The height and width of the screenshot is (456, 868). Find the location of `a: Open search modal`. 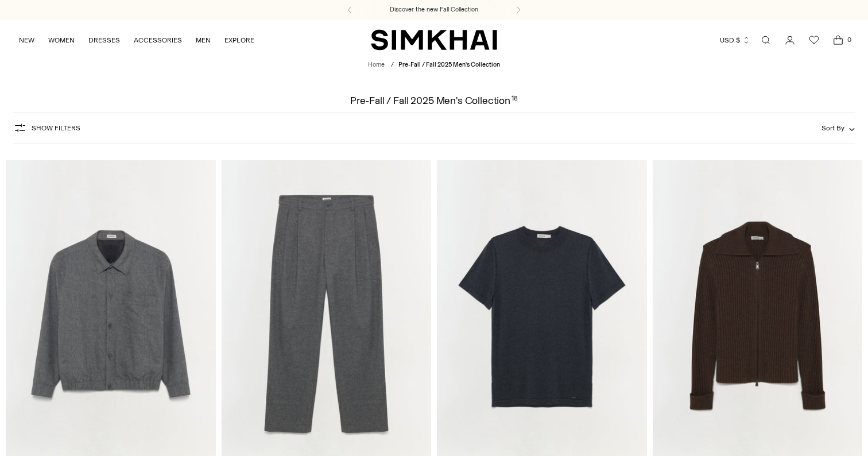

a: Open search modal is located at coordinates (766, 40).